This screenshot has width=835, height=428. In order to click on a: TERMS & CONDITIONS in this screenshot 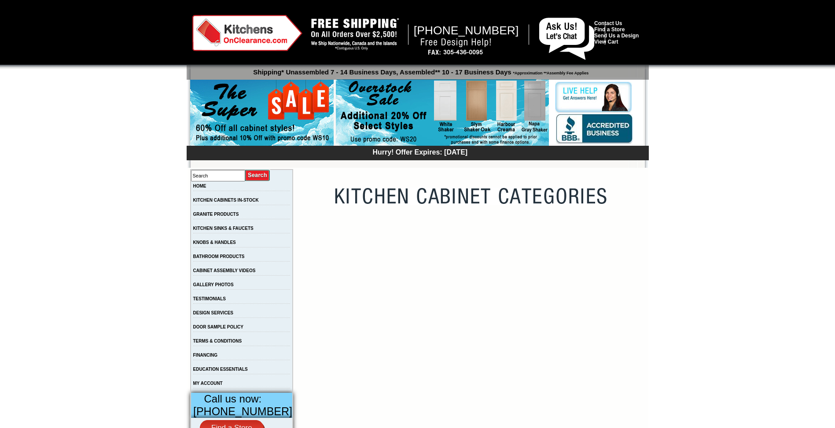, I will do `click(217, 341)`.